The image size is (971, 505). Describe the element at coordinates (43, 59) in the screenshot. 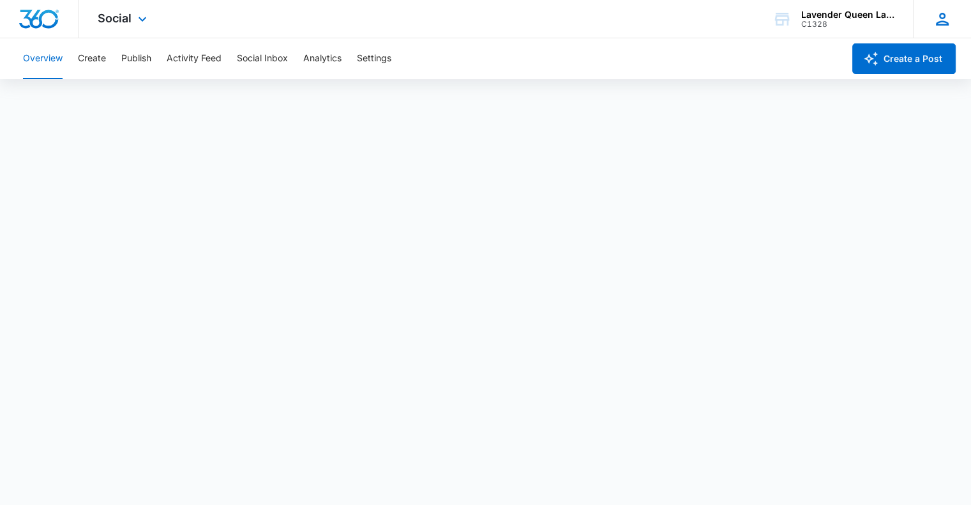

I see `button: Overview` at that location.